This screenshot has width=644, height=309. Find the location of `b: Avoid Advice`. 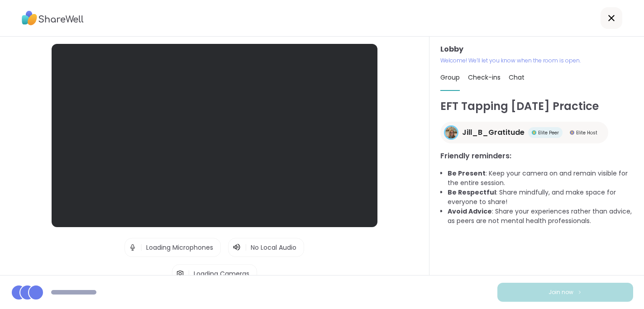

b: Avoid Advice is located at coordinates (470, 211).